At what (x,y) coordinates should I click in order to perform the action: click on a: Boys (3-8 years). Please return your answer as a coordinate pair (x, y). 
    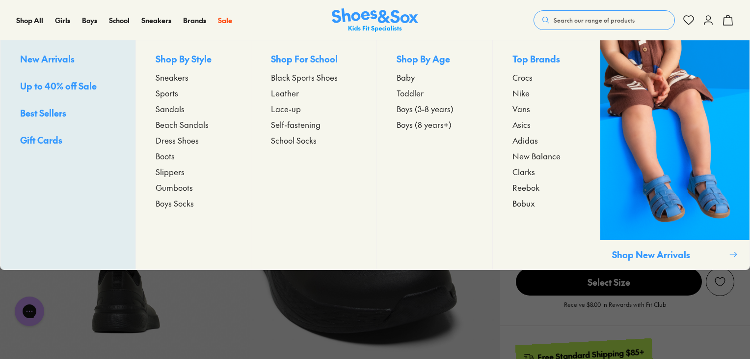
    Looking at the image, I should click on (435, 109).